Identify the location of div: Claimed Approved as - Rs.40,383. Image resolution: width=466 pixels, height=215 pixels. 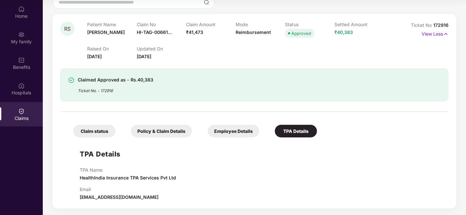
(115, 80).